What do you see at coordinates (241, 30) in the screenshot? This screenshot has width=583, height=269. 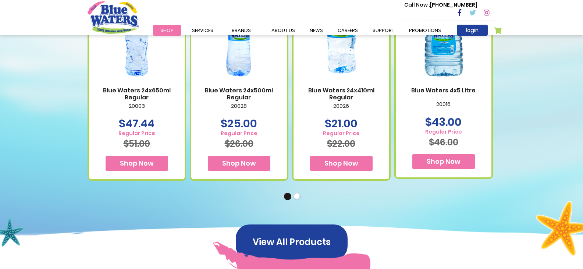 I see `span: Brands` at bounding box center [241, 30].